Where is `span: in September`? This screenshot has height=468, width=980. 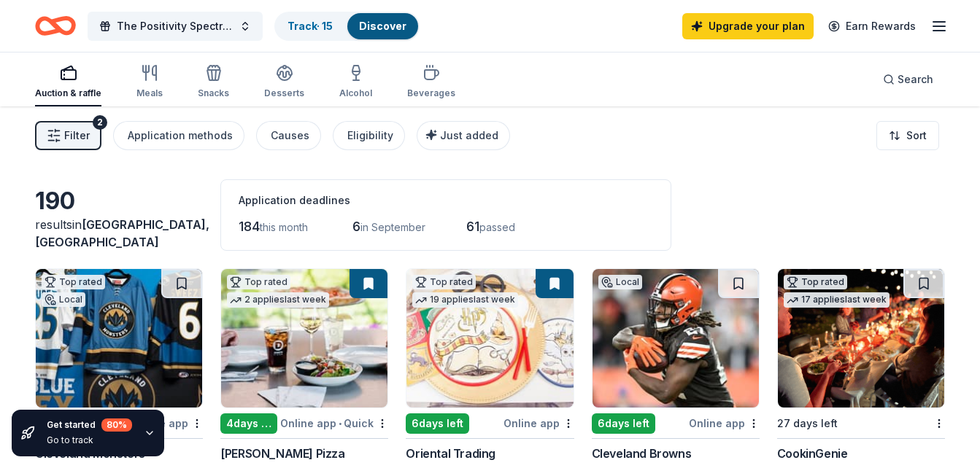 span: in September is located at coordinates (392, 227).